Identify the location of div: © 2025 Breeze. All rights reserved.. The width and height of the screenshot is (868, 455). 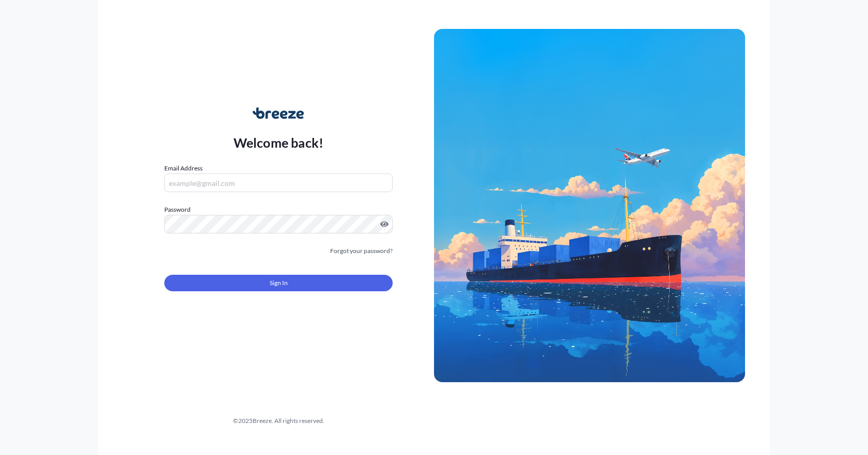
(279, 421).